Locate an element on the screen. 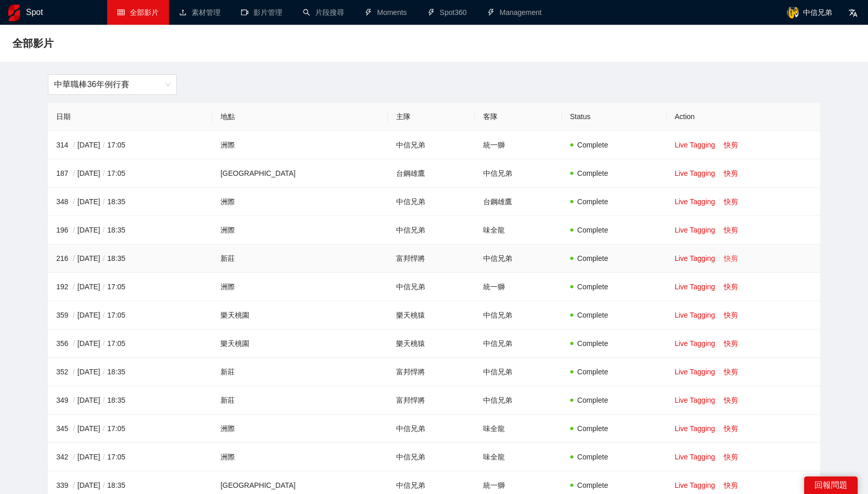 The width and height of the screenshot is (868, 494). img: avatar is located at coordinates (793, 12).